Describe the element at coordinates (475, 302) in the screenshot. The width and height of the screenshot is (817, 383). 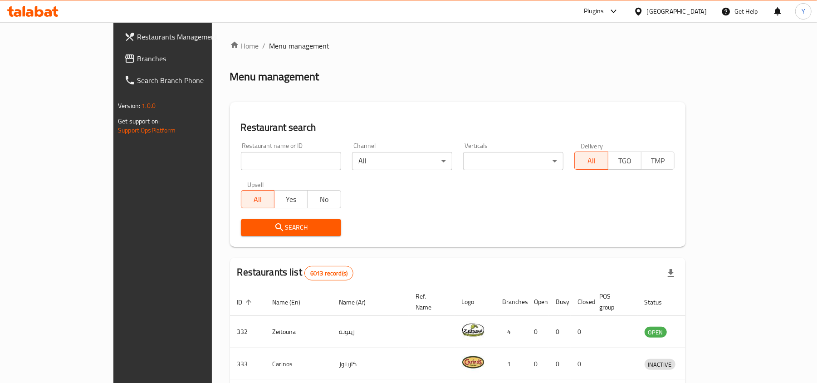
I see `th: Logo` at that location.